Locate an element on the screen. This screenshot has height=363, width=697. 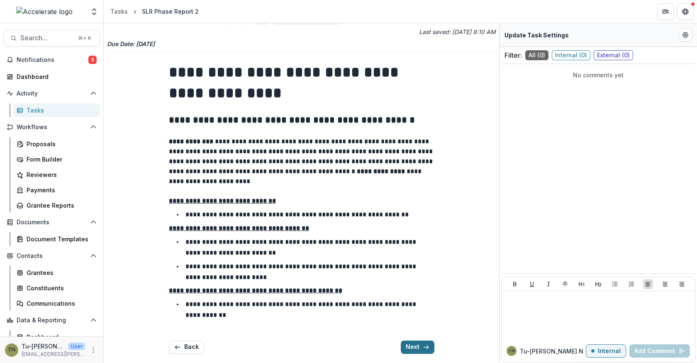
button: Open entity switcher is located at coordinates (94, 12).